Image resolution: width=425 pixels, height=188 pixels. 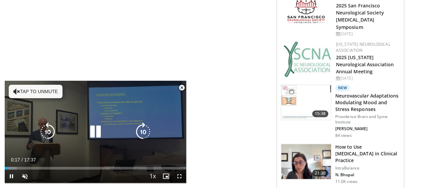 I want to click on img: 4562edde-ec7e-4758-8328-0659f7ef333d.150x105_q85_crop-smart_upscale.jpg, so click(x=306, y=102).